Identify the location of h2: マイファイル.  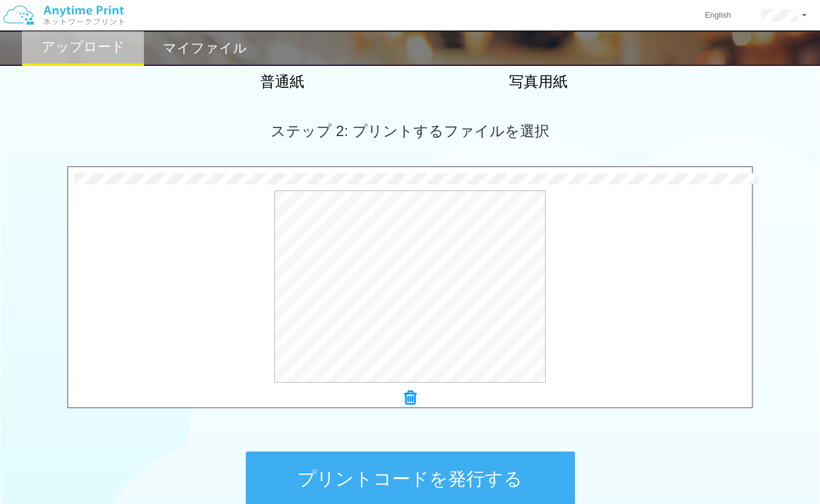
(205, 48).